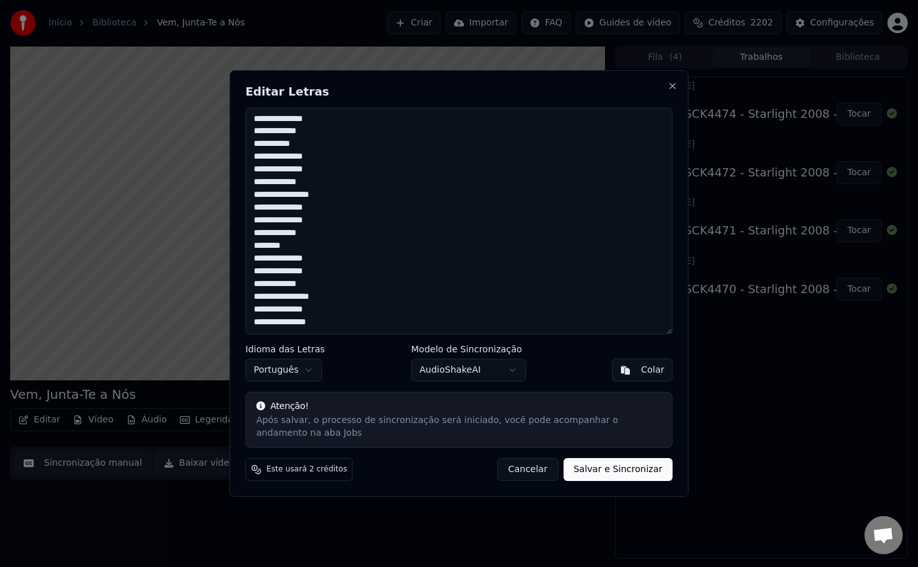  Describe the element at coordinates (642, 370) in the screenshot. I see `button: Colar` at that location.